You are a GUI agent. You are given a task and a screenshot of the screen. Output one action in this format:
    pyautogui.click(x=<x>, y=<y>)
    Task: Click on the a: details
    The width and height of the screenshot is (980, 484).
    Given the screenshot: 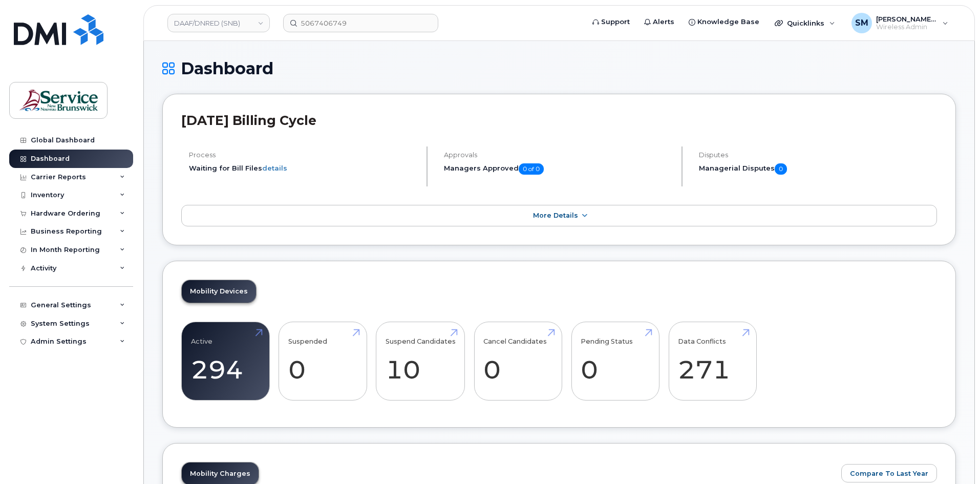 What is the action you would take?
    pyautogui.click(x=274, y=168)
    